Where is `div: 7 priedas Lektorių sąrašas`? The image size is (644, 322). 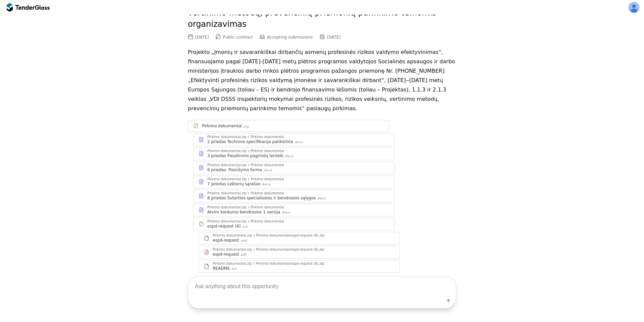
div: 7 priedas Lektorių sąrašas is located at coordinates (234, 184).